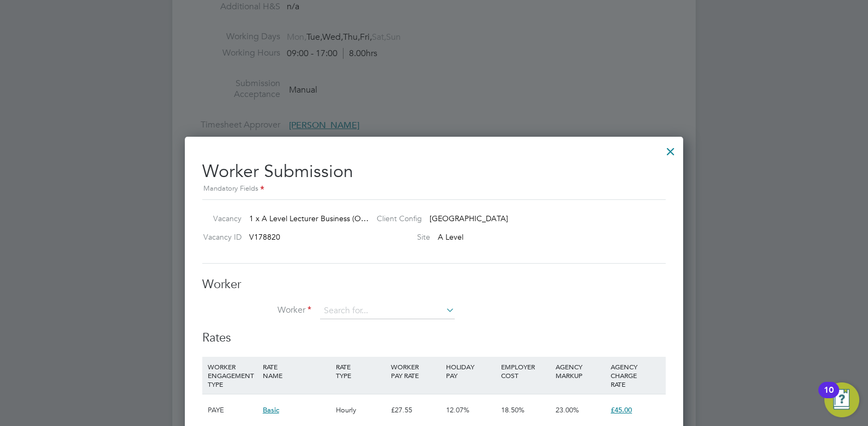  Describe the element at coordinates (220, 237) in the screenshot. I see `label: Vacancy ID` at that location.